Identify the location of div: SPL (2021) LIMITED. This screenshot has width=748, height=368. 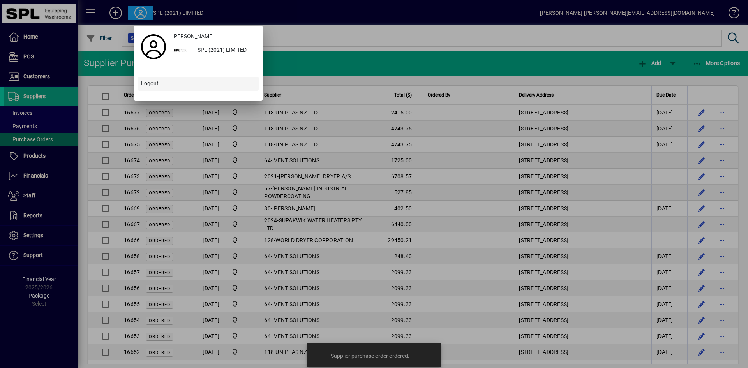
(225, 51).